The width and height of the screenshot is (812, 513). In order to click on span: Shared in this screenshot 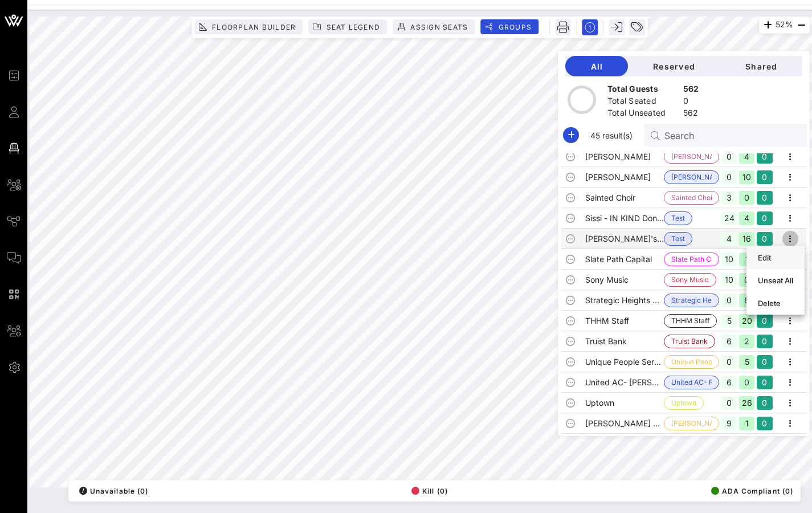, I will do `click(761, 66)`.